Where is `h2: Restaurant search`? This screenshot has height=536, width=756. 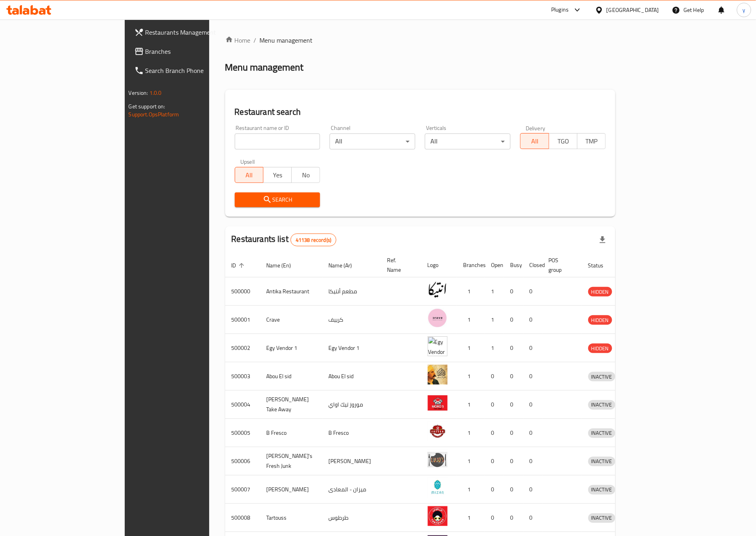
h2: Restaurant search is located at coordinates (420, 112).